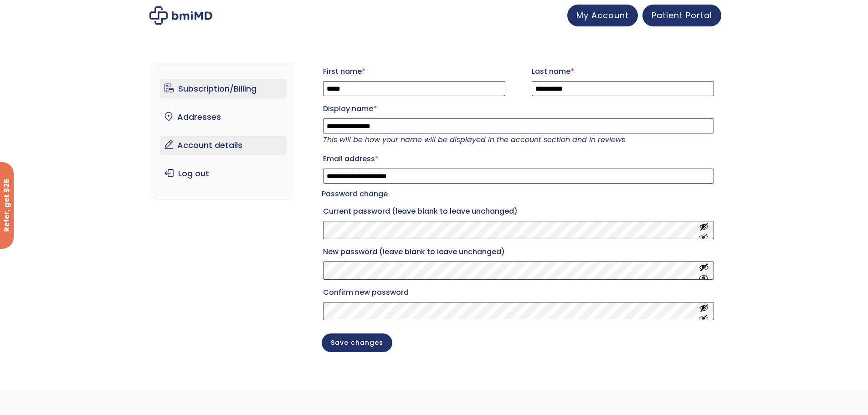  Describe the element at coordinates (519, 109) in the screenshot. I see `label: Display name` at that location.